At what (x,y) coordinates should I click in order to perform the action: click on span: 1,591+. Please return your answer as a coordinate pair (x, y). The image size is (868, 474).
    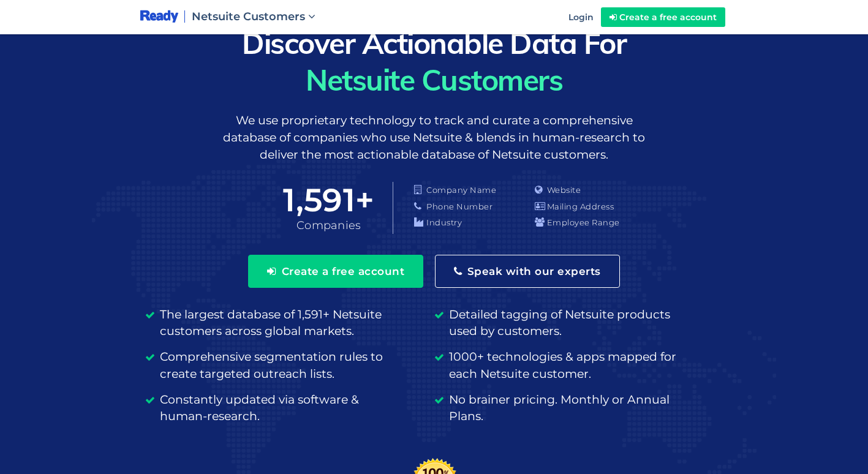
    Looking at the image, I should click on (329, 200).